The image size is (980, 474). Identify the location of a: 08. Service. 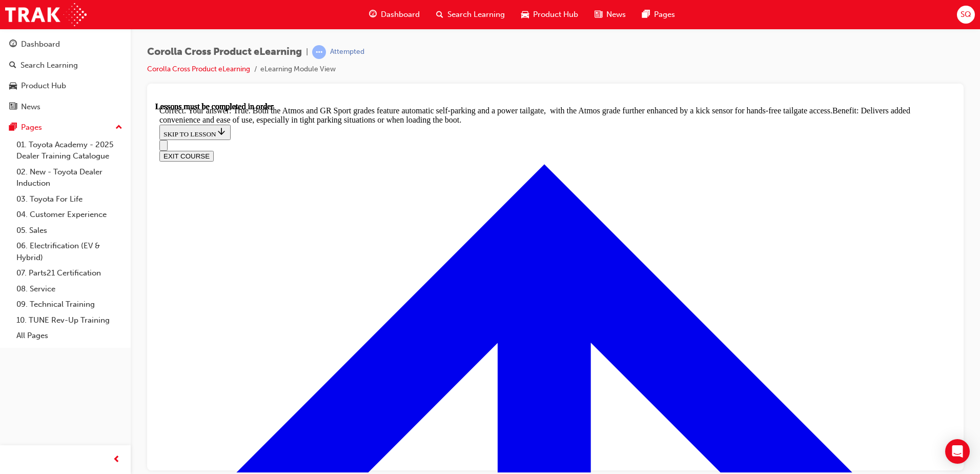
(69, 289).